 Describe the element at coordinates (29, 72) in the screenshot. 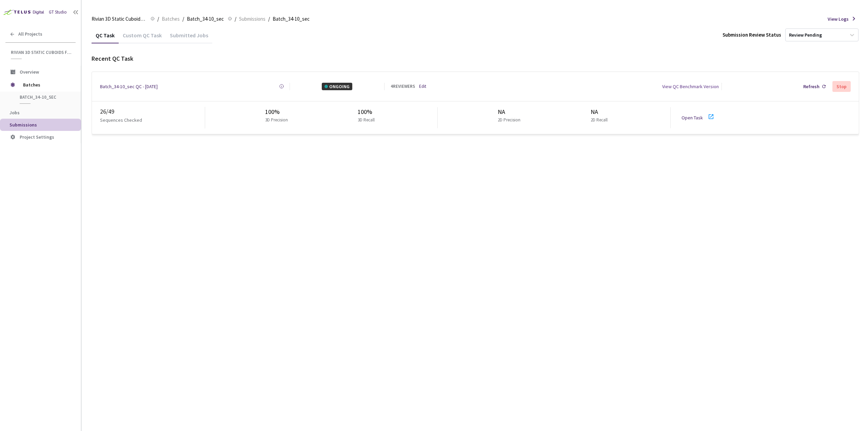

I see `span: Overview` at that location.